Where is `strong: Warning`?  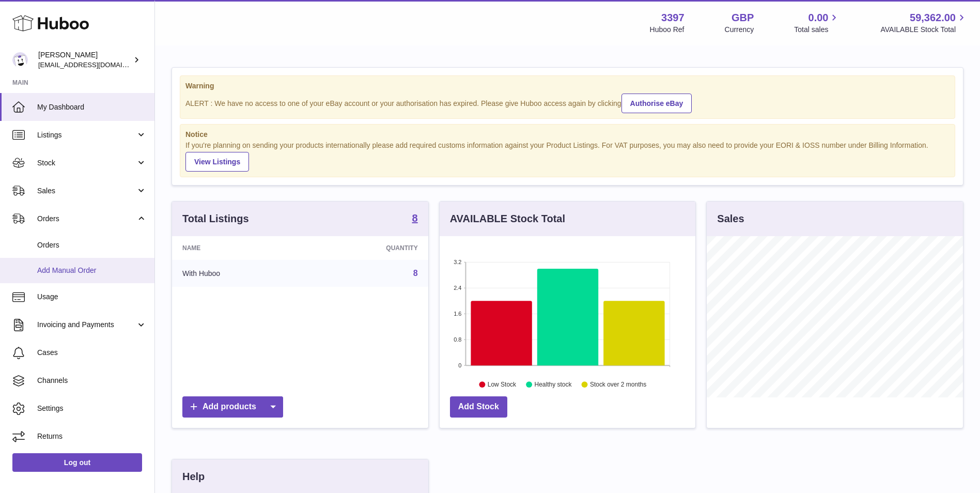 strong: Warning is located at coordinates (567, 86).